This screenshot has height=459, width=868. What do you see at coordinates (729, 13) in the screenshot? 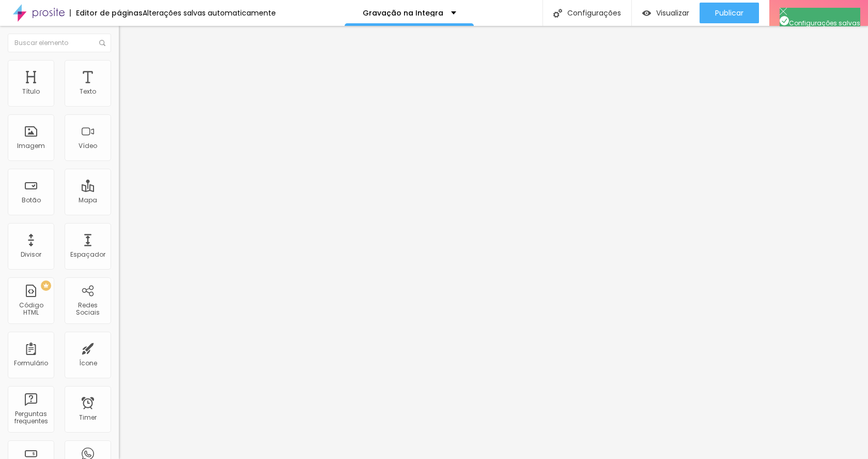
I see `span: Publicar` at bounding box center [729, 13].